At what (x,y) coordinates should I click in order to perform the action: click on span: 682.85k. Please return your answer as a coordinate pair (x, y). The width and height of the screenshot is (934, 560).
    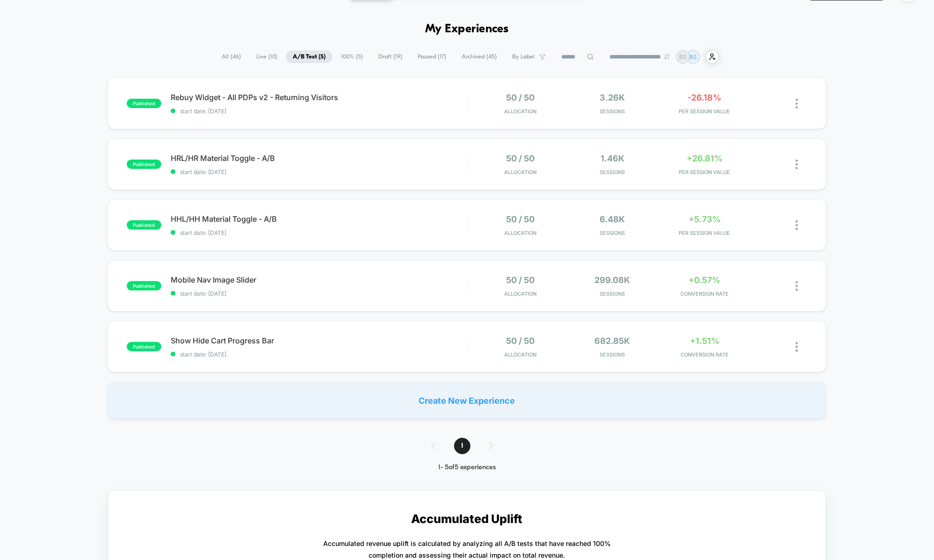
    Looking at the image, I should click on (613, 340).